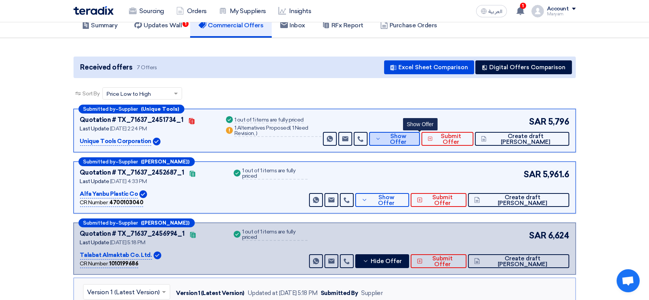 This screenshot has width=649, height=300. I want to click on a: My Suppliers, so click(243, 11).